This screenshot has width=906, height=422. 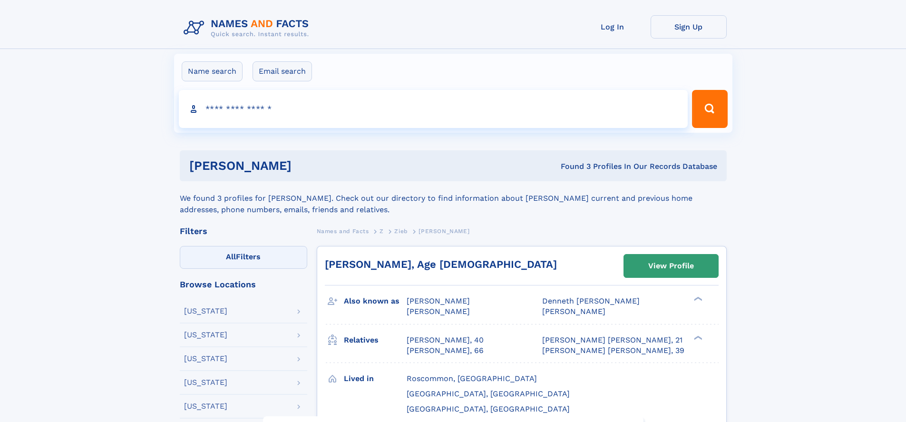 What do you see at coordinates (433, 109) in the screenshot?
I see `input: search input` at bounding box center [433, 109].